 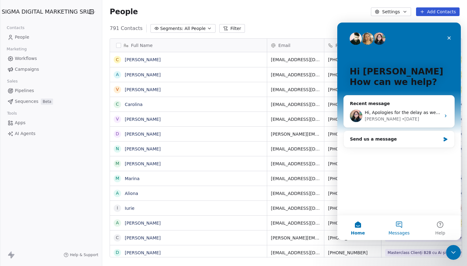 What do you see at coordinates (351, 45) in the screenshot?
I see `span: Phone Number` at bounding box center [351, 45].